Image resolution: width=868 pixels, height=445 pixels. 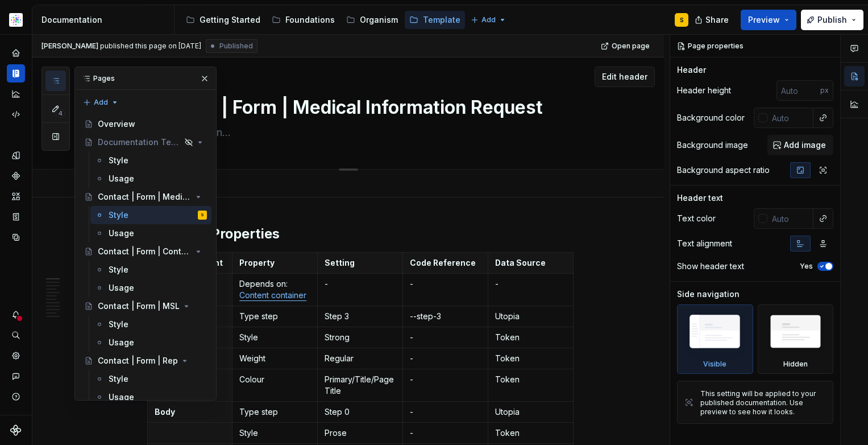 What do you see at coordinates (16, 217) in the screenshot?
I see `a: Storybook stories` at bounding box center [16, 217].